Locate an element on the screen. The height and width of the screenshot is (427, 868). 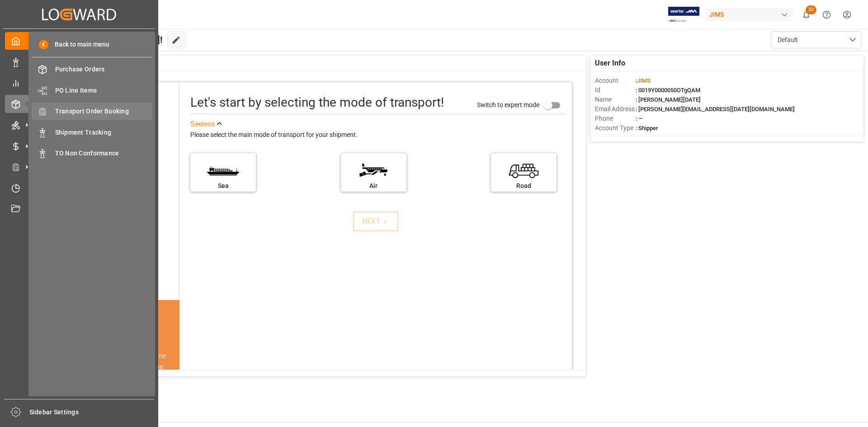
a: Shipment Tracking is located at coordinates (92, 132).